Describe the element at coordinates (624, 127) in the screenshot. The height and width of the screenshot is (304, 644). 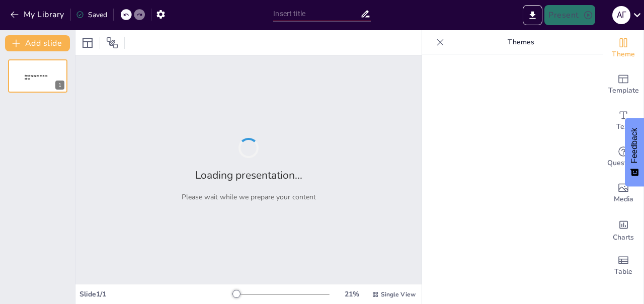
I see `span: Text` at that location.